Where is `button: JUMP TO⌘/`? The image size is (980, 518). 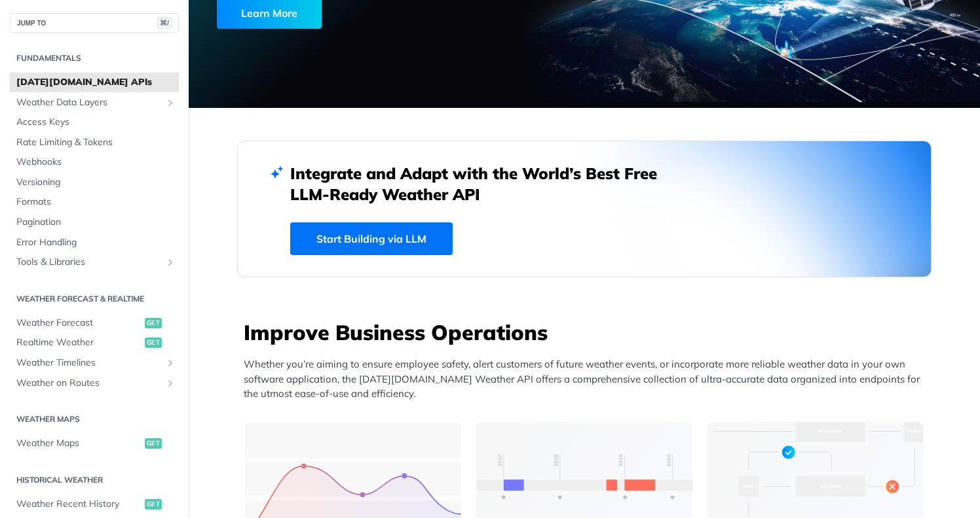
button: JUMP TO⌘/ is located at coordinates (94, 23).